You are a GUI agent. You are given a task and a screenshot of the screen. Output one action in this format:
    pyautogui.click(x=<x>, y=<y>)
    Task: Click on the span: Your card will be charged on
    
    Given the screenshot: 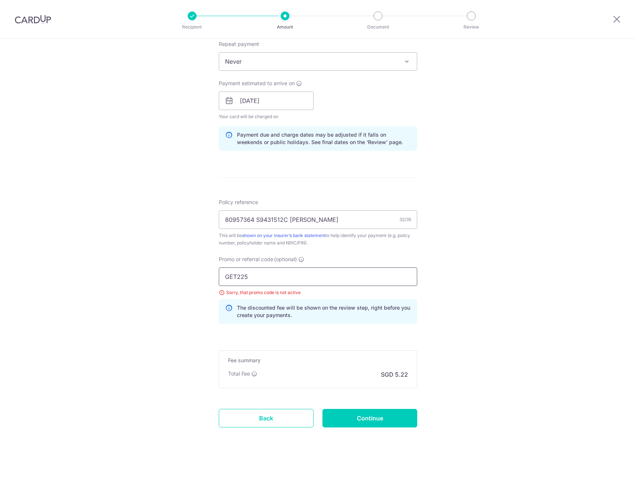 What is the action you would take?
    pyautogui.click(x=266, y=117)
    